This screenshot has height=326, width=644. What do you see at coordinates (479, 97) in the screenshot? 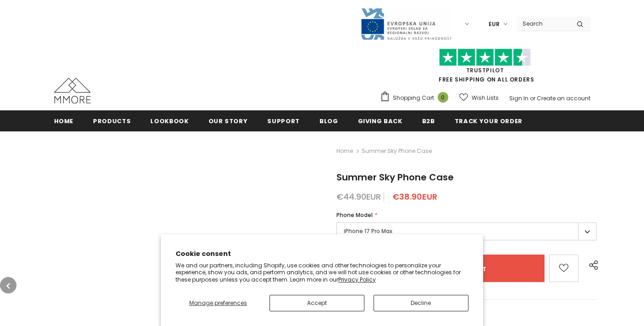
I see `a: Wish Lists` at bounding box center [479, 97].